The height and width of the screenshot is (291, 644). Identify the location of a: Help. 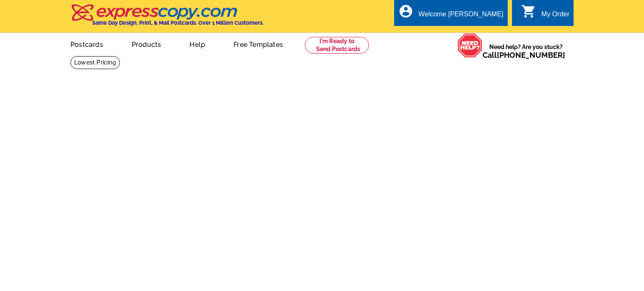
(197, 43).